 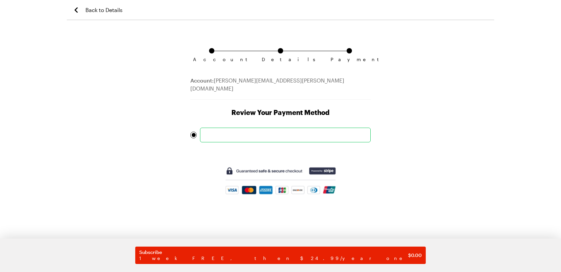 I want to click on span: Back to Details, so click(x=104, y=10).